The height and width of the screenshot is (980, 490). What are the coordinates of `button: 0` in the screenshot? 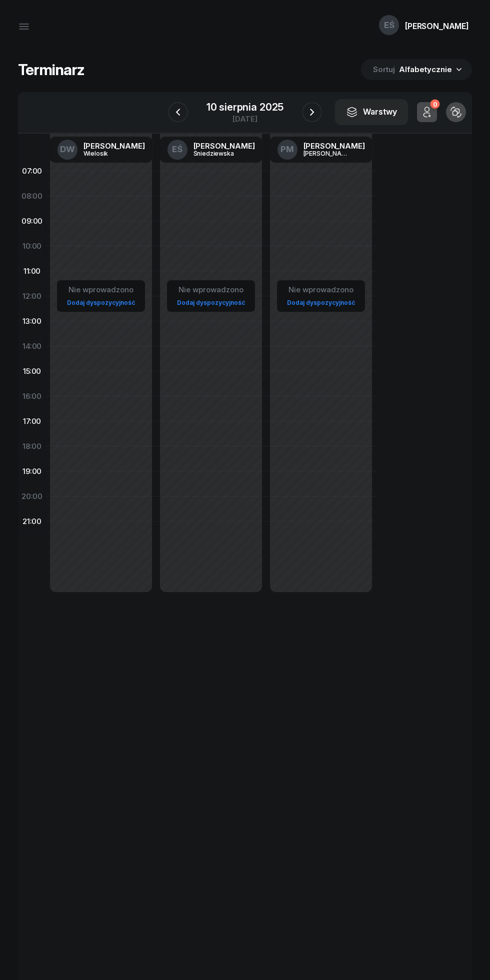 It's located at (427, 112).